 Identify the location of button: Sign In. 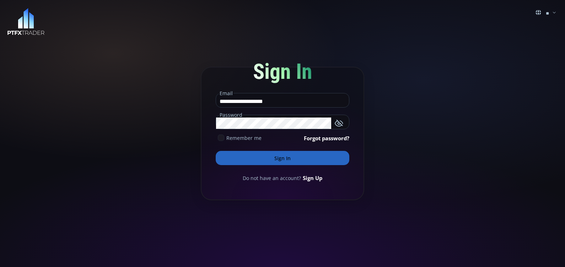
(282, 158).